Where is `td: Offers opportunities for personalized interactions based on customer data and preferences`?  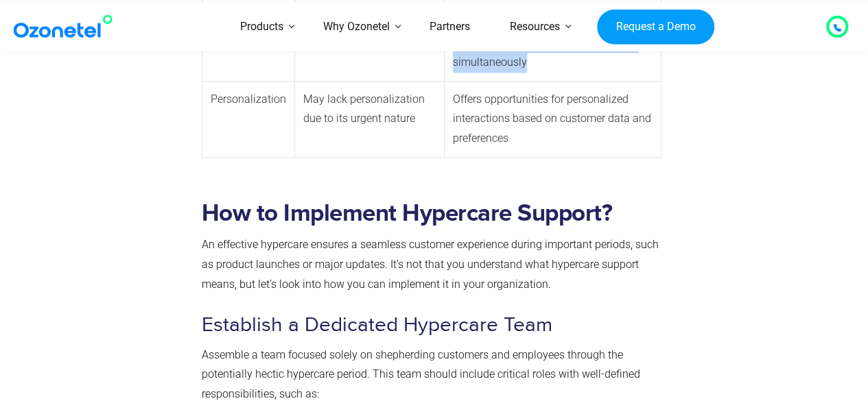 td: Offers opportunities for personalized interactions based on customer data and preferences is located at coordinates (553, 118).